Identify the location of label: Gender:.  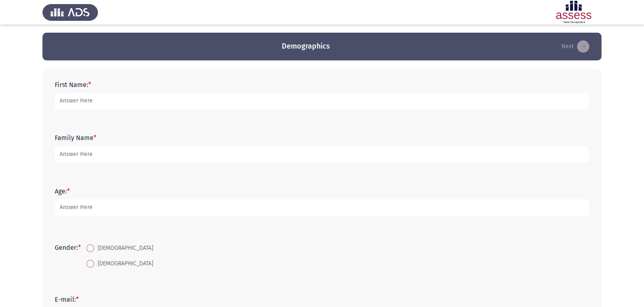
(68, 247).